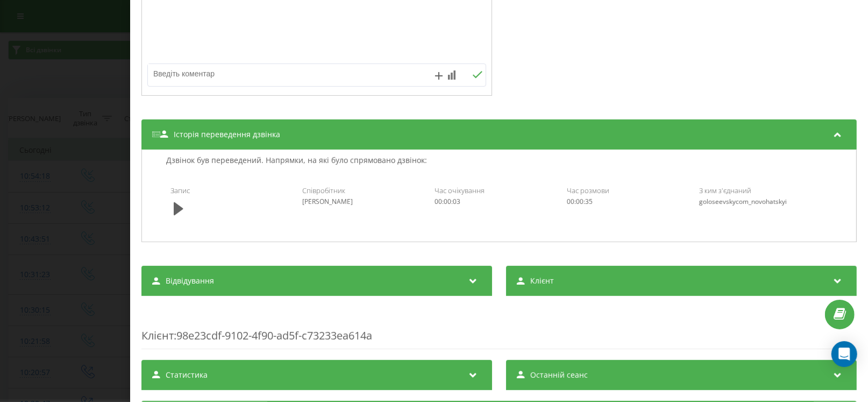  What do you see at coordinates (324, 190) in the screenshot?
I see `span: Співробітник` at bounding box center [324, 190].